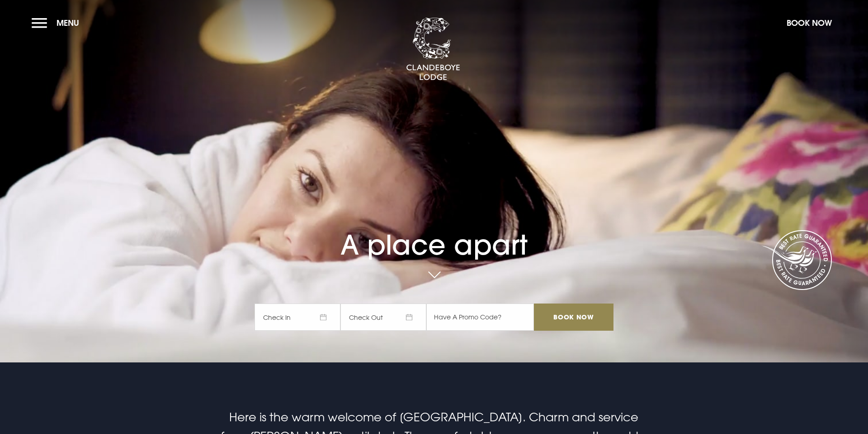  Describe the element at coordinates (67, 23) in the screenshot. I see `span: Menu` at that location.